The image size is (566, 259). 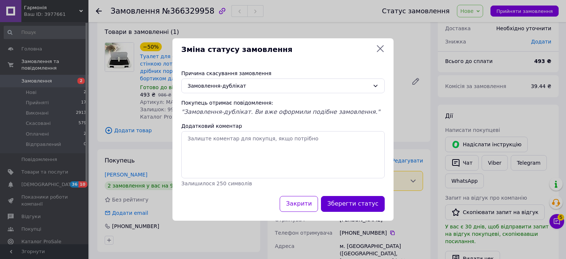 What do you see at coordinates (299, 204) in the screenshot?
I see `button: Закрити` at bounding box center [299, 204].